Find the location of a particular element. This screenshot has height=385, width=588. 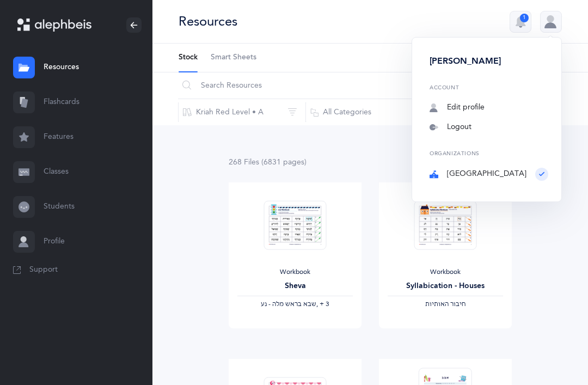

button: All Categories is located at coordinates (369, 112).